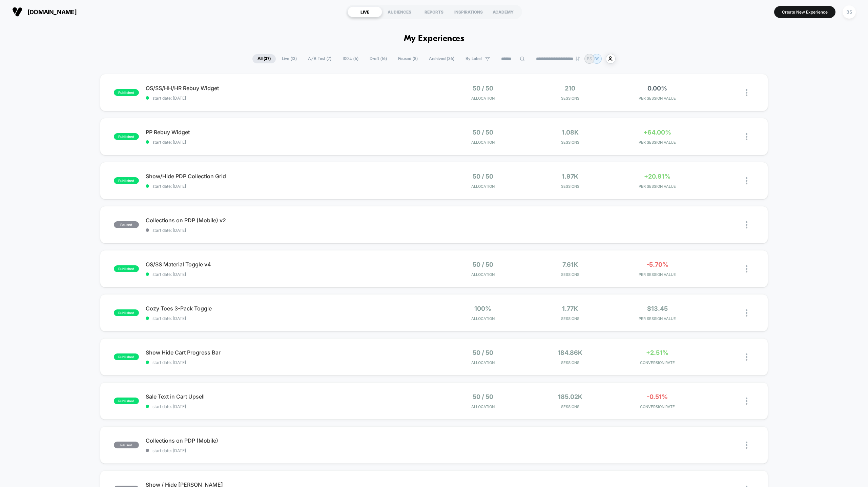  Describe the element at coordinates (290, 177) in the screenshot. I see `span: Show/Hide PDP Collection Grid` at that location.